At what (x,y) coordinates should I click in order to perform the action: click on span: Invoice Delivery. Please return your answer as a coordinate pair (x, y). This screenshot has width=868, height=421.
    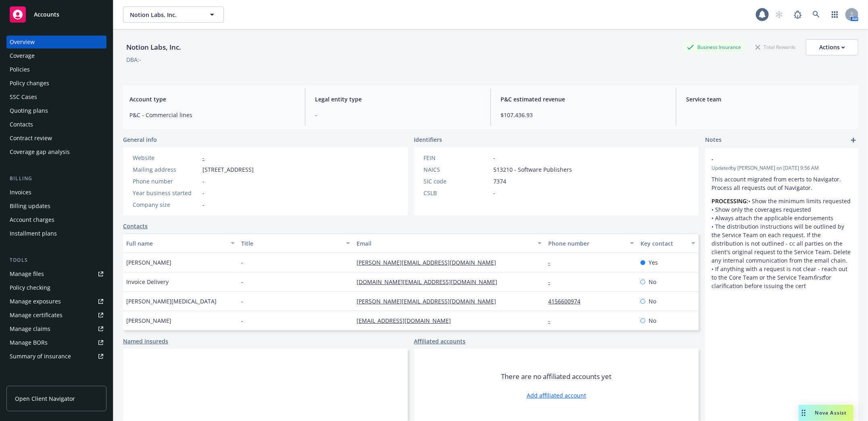
    Looking at the image, I should click on (147, 282).